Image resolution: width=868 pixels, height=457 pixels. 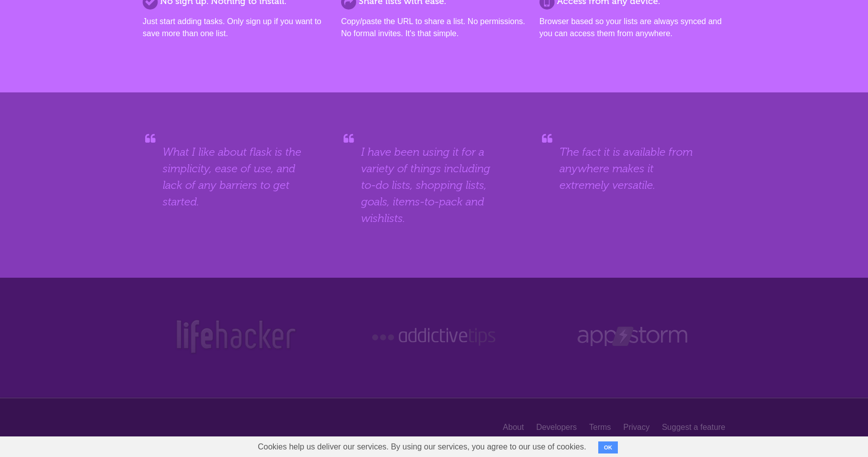 What do you see at coordinates (235, 177) in the screenshot?
I see `blockquote: What I like about flask is the simplicity, ease of use, and lack of any barriers to get started.` at bounding box center [235, 177].